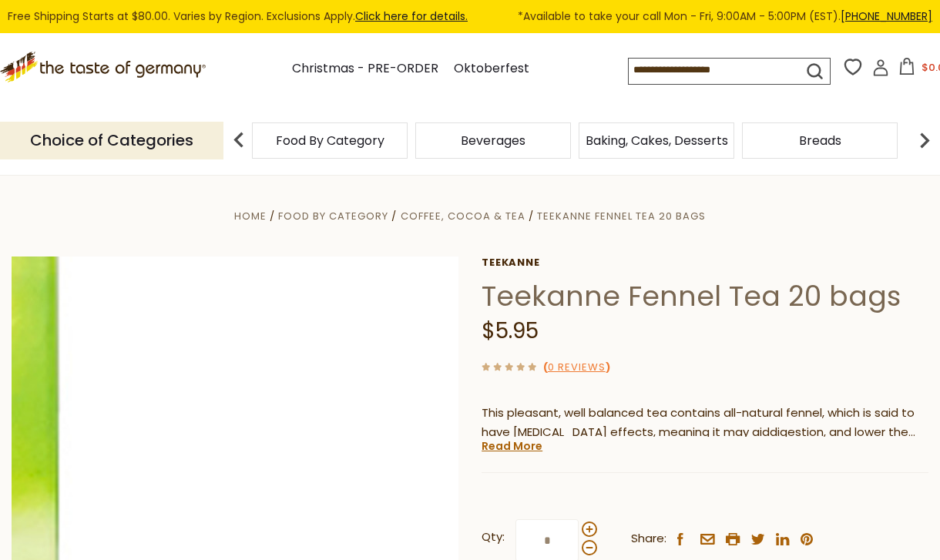  I want to click on span: Teekanne Fennel Tea 20 bags, so click(620, 215).